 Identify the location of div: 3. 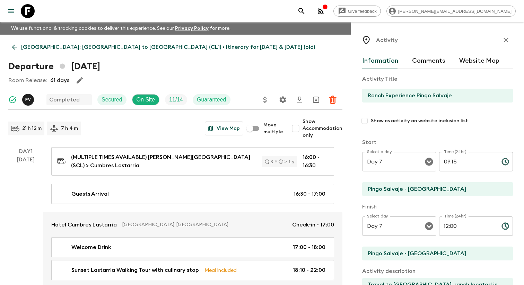
(269, 161).